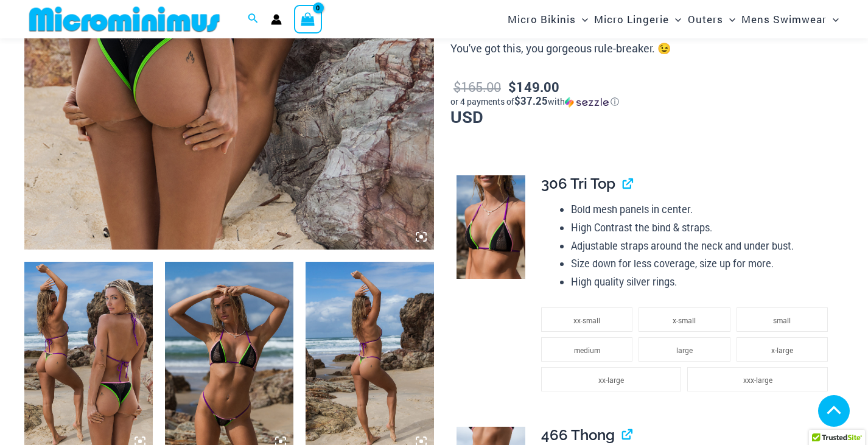  Describe the element at coordinates (253, 20) in the screenshot. I see `a: Search icon link` at that location.